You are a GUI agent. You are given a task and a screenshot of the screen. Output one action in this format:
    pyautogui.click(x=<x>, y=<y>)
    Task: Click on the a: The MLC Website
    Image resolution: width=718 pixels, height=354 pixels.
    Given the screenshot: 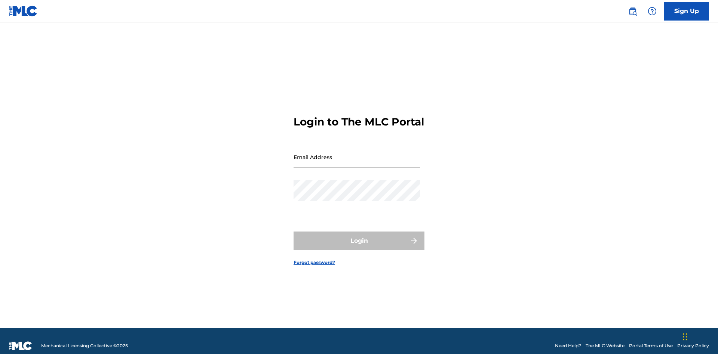 What is the action you would take?
    pyautogui.click(x=605, y=346)
    